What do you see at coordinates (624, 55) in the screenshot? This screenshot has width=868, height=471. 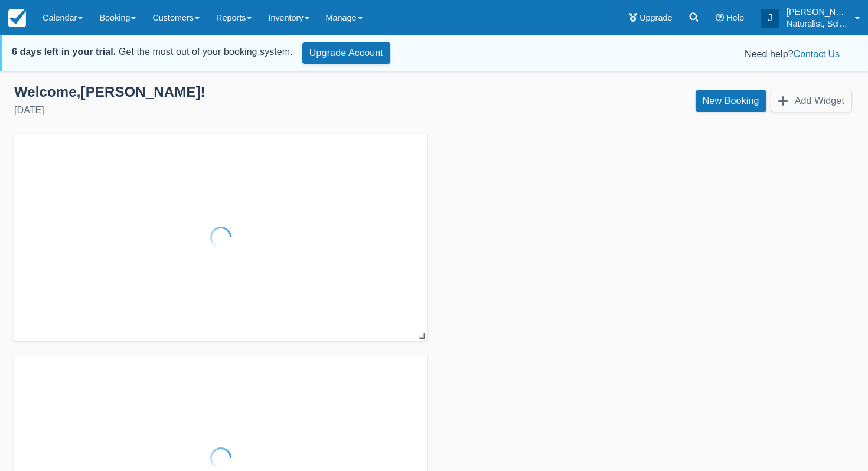 I see `div: Need help?` at bounding box center [624, 55].